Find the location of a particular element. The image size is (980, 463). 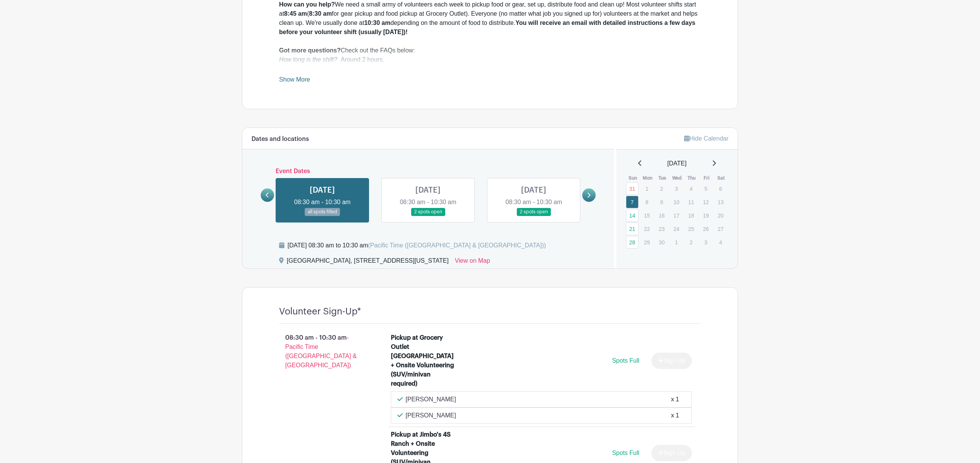

li: 8:45 am: Volunteer shifts to pickup food at the grocery store or set up onsite (8:30 a.m. for Gro... is located at coordinates (493, 69).